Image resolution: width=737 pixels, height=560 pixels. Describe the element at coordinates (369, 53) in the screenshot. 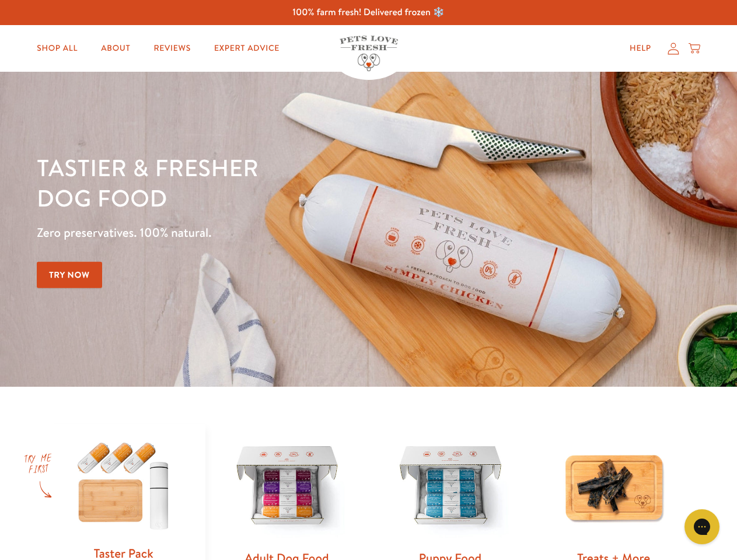

I see `img: Pets Love Fresh` at that location.